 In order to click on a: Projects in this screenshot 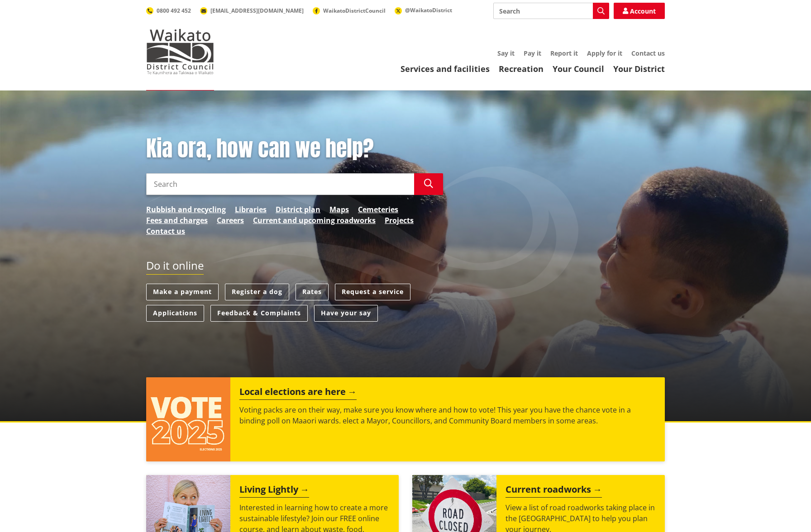, I will do `click(399, 220)`.